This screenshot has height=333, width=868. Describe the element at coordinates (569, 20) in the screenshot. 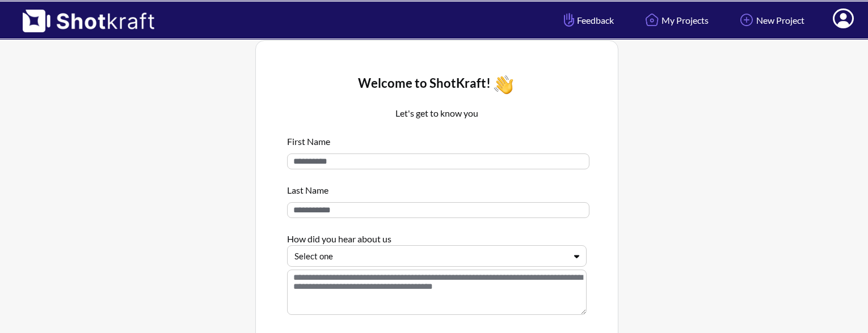

I see `img: Hand Icon` at that location.